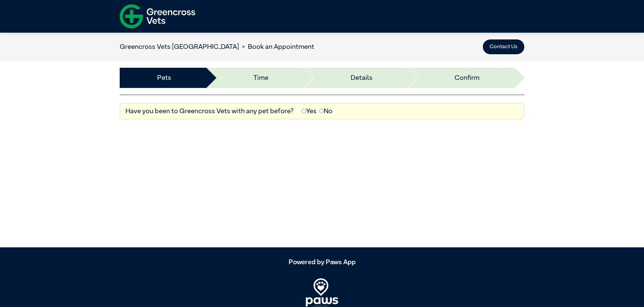 The height and width of the screenshot is (307, 644). I want to click on label: Yes, so click(309, 111).